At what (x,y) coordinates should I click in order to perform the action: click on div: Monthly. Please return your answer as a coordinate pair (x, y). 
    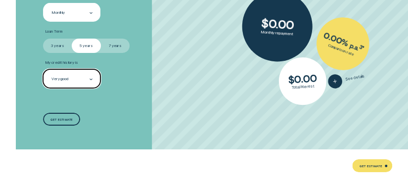
    Looking at the image, I should click on (58, 13).